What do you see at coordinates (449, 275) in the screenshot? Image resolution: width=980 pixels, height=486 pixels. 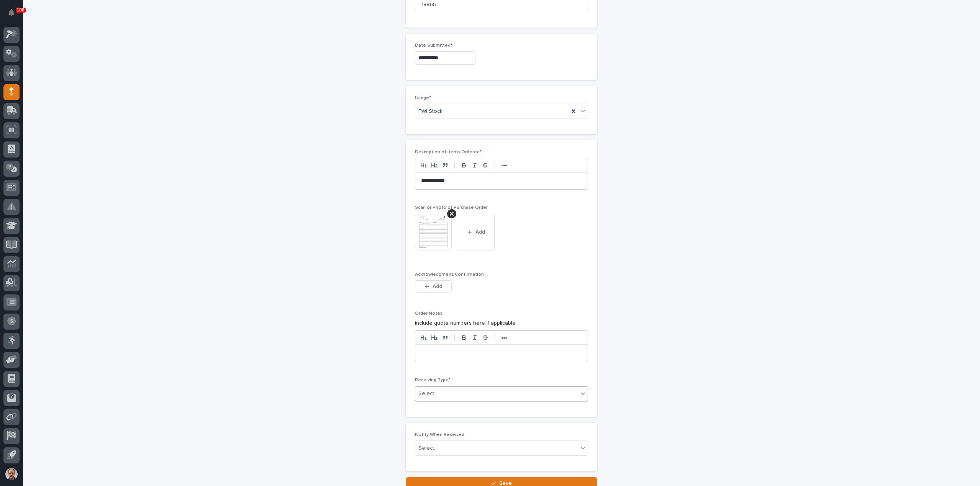 I see `span: Acknowledgment/Confirmation` at bounding box center [449, 275].